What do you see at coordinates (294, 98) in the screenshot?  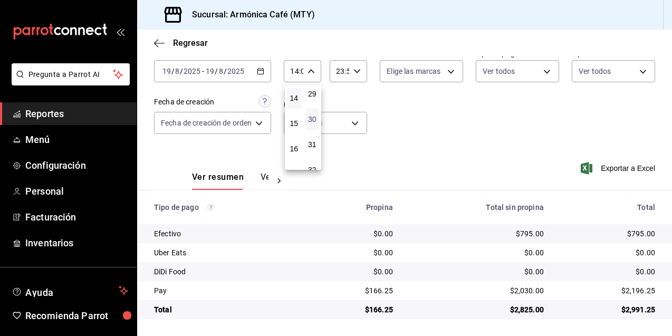 I see `button: 14` at bounding box center [294, 98].